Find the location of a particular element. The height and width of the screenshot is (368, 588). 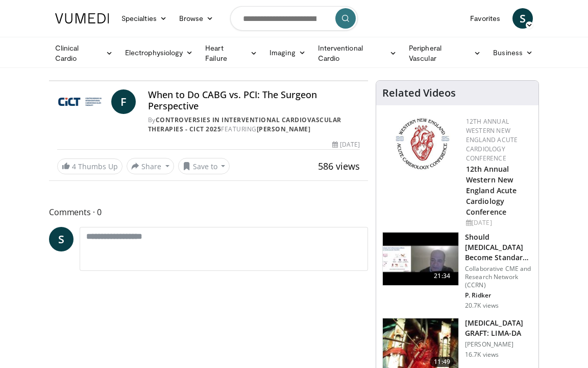

a: Imaging is located at coordinates (287, 52).